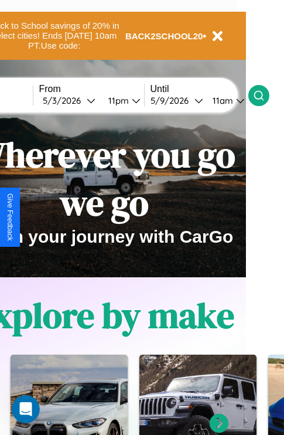 The width and height of the screenshot is (284, 435). I want to click on div: 11am, so click(222, 100).